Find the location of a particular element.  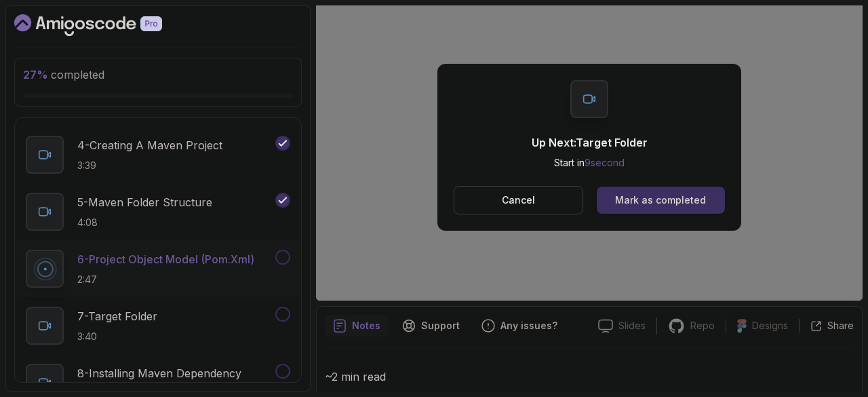

span: completed is located at coordinates (64, 75).